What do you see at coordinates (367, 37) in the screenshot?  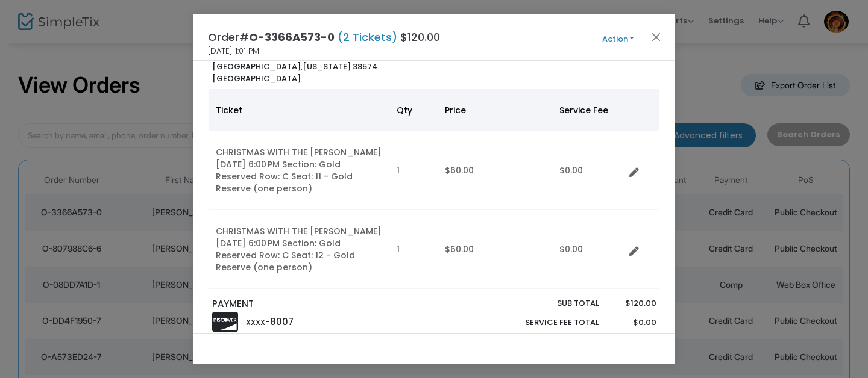 I see `span: (2 Tickets)` at bounding box center [367, 37].